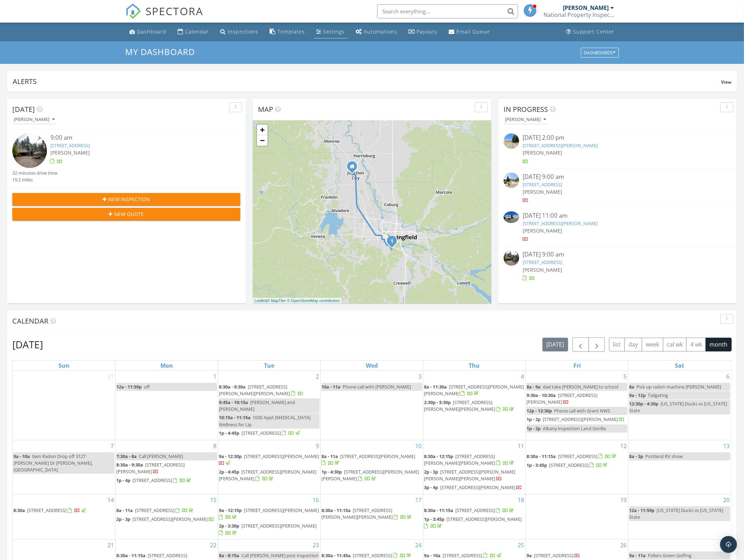 This screenshot has width=744, height=560. Describe the element at coordinates (269, 365) in the screenshot. I see `a: Tuesday` at that location.